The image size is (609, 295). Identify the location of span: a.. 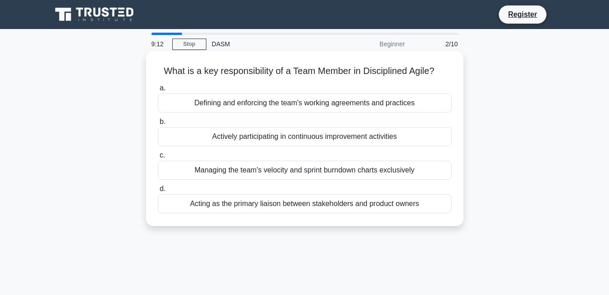
(162, 88).